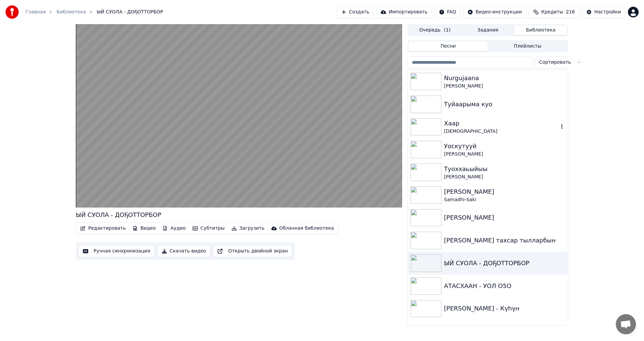 Image resolution: width=644 pixels, height=341 pixels. What do you see at coordinates (184, 251) in the screenshot?
I see `button: Скачать видео` at bounding box center [184, 251].